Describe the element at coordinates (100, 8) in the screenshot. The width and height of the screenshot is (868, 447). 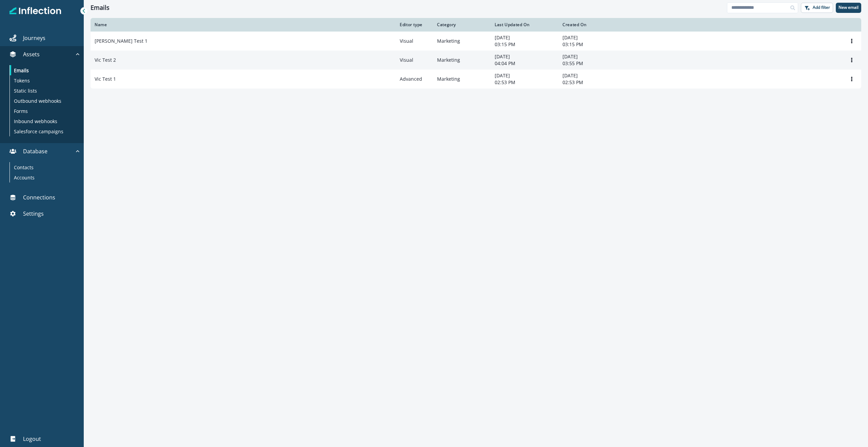
I see `h1: Emails` at that location.